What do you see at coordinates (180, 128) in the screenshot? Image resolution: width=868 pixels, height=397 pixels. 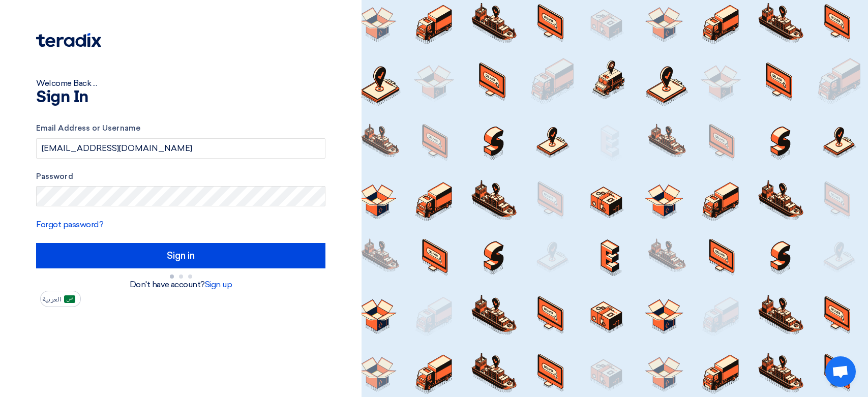 I see `label: Email Address or Username` at bounding box center [180, 128].